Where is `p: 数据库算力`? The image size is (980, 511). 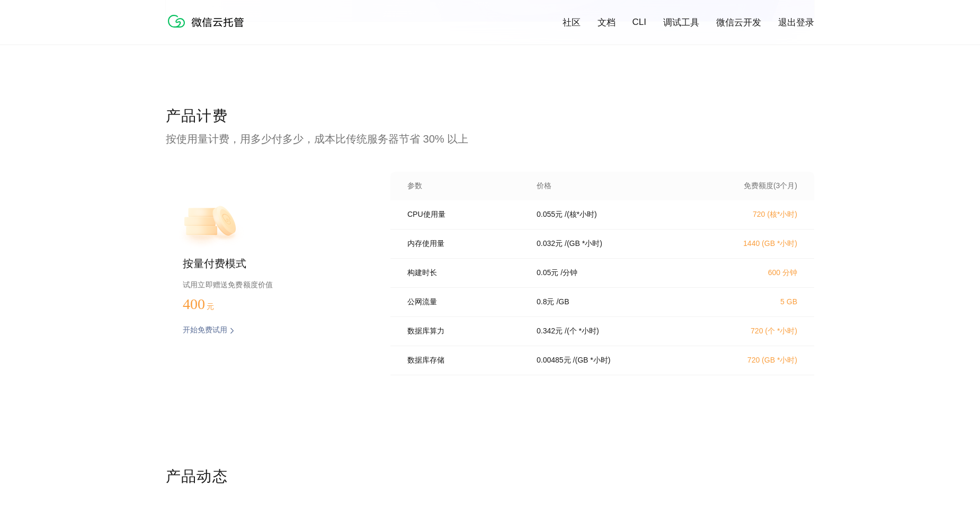 p: 数据库算力 is located at coordinates (465, 331).